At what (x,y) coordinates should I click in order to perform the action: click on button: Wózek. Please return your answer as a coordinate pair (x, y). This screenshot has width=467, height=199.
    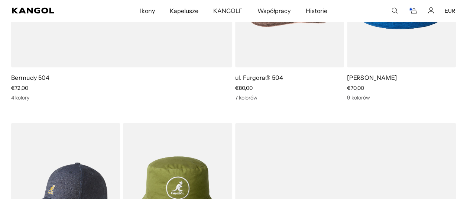
    Looking at the image, I should click on (413, 11).